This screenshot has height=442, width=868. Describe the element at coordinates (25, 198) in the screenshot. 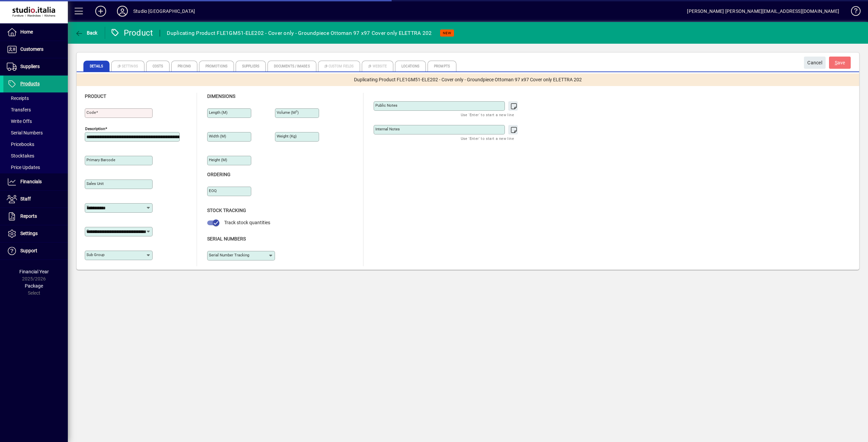

I see `span: Staff` at that location.